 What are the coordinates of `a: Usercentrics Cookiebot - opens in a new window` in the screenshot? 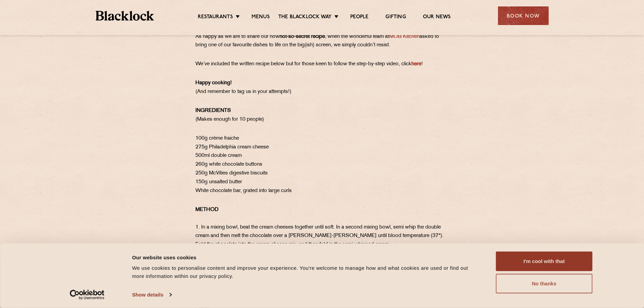 It's located at (87, 295).